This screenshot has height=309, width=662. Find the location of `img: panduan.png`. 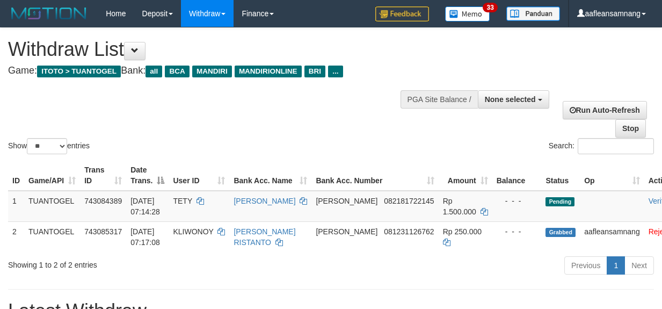

img: panduan.png is located at coordinates (533, 13).